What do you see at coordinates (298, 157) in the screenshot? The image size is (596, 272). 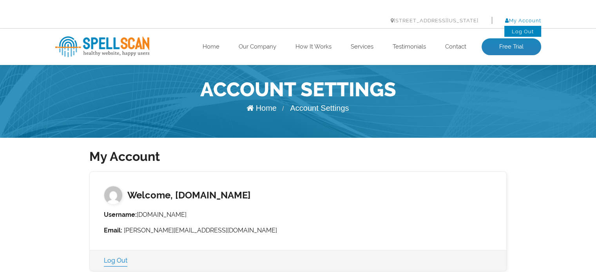 I see `h2: My Account` at bounding box center [298, 157].